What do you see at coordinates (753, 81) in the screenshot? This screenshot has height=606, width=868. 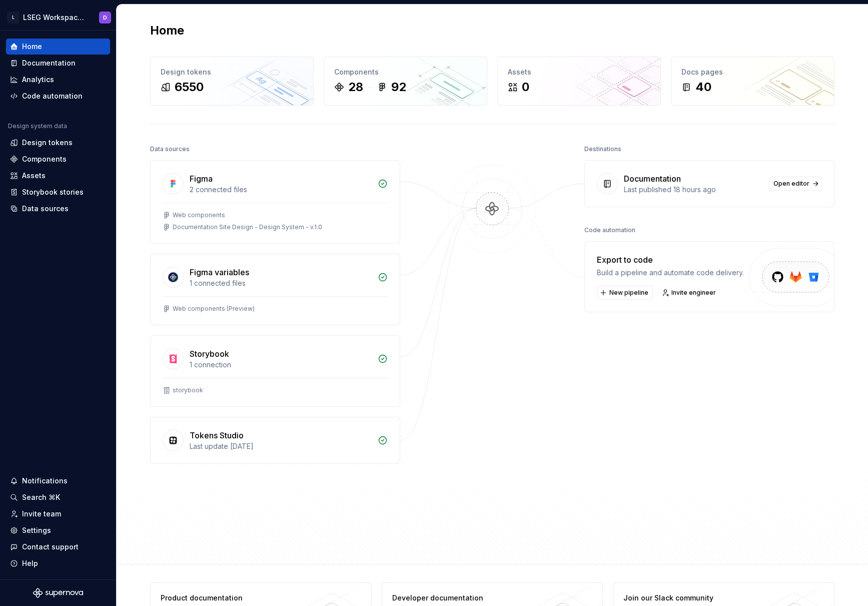 I see `a: Docs pages40` at bounding box center [753, 81].